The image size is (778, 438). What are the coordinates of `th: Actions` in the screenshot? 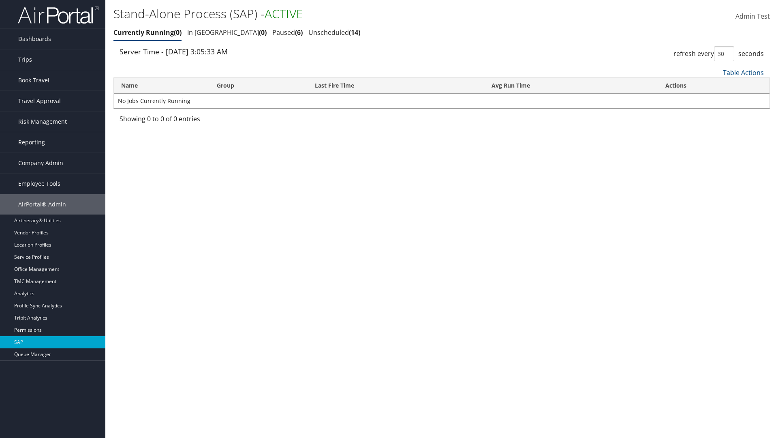 It's located at (714, 86).